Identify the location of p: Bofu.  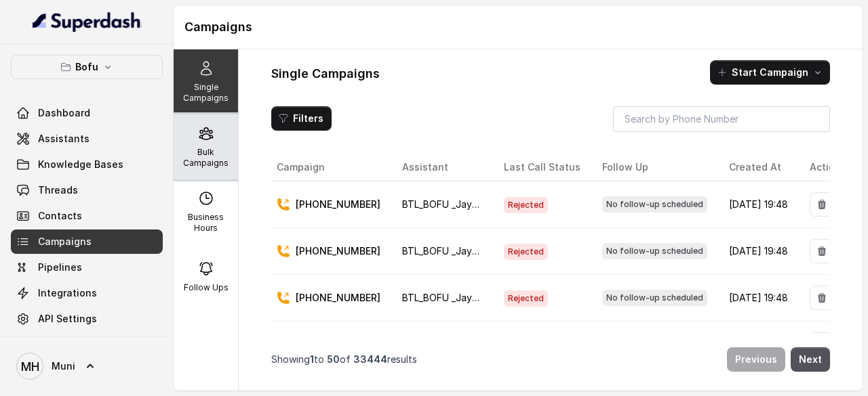
(87, 67).